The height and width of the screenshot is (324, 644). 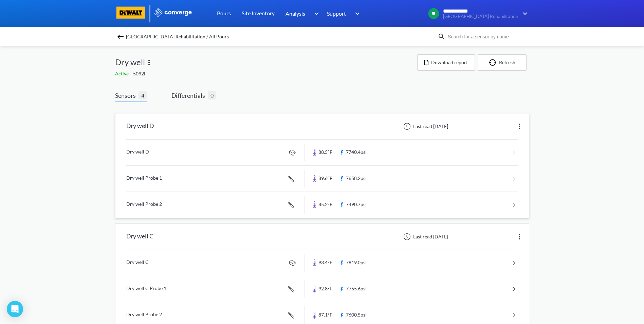 I want to click on span: 0, so click(x=212, y=95).